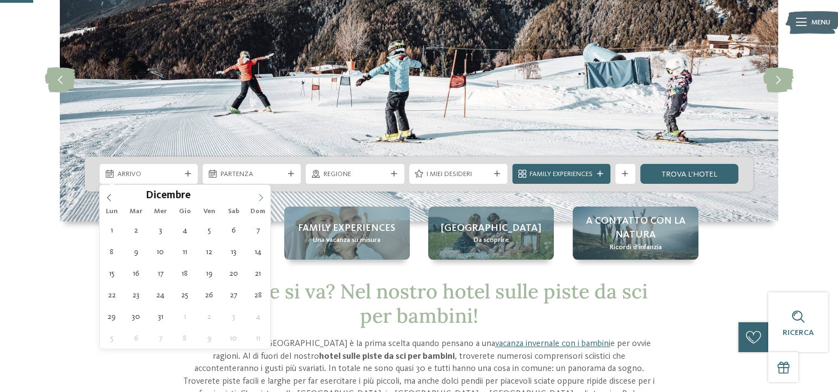 This screenshot has width=838, height=392. Describe the element at coordinates (347, 240) in the screenshot. I see `span: Una vacanza su misura` at that location.